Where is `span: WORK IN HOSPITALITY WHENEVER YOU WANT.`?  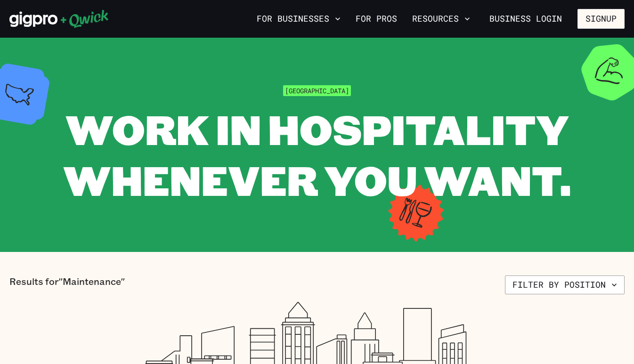 span: WORK IN HOSPITALITY WHENEVER YOU WANT. is located at coordinates (317, 154).